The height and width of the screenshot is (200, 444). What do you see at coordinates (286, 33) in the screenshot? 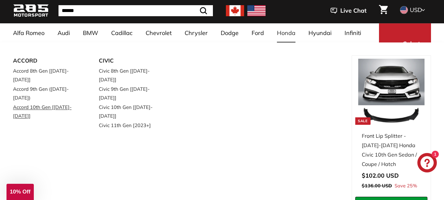
I see `a: Honda` at bounding box center [286, 33].